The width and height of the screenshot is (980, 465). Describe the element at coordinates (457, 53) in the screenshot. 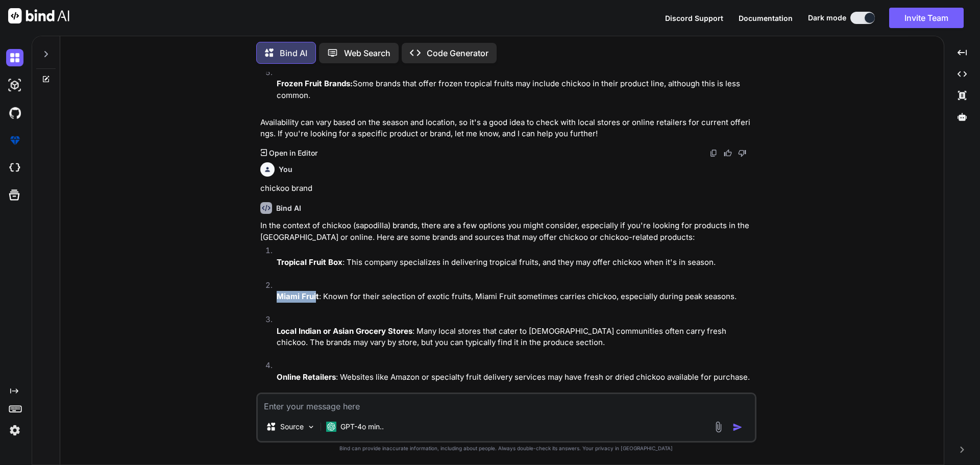

I see `p: Code Generator` at that location.